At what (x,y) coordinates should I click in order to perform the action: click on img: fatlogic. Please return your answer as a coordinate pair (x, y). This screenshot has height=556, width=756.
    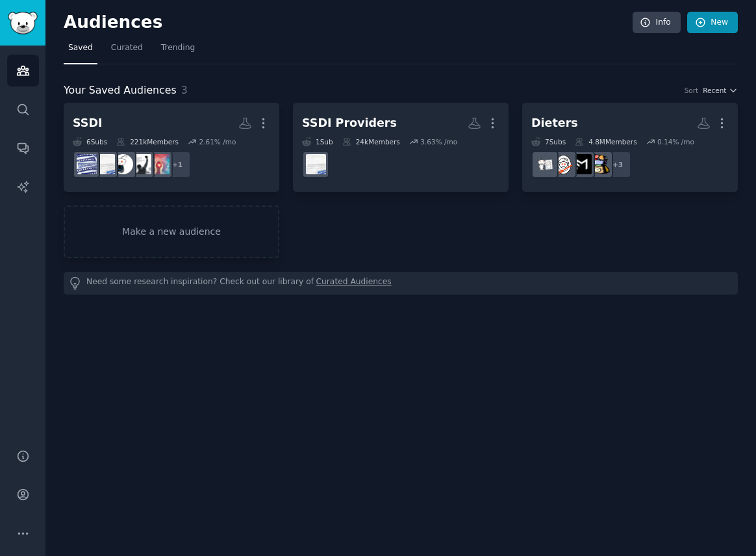
    Looking at the image, I should click on (563, 164).